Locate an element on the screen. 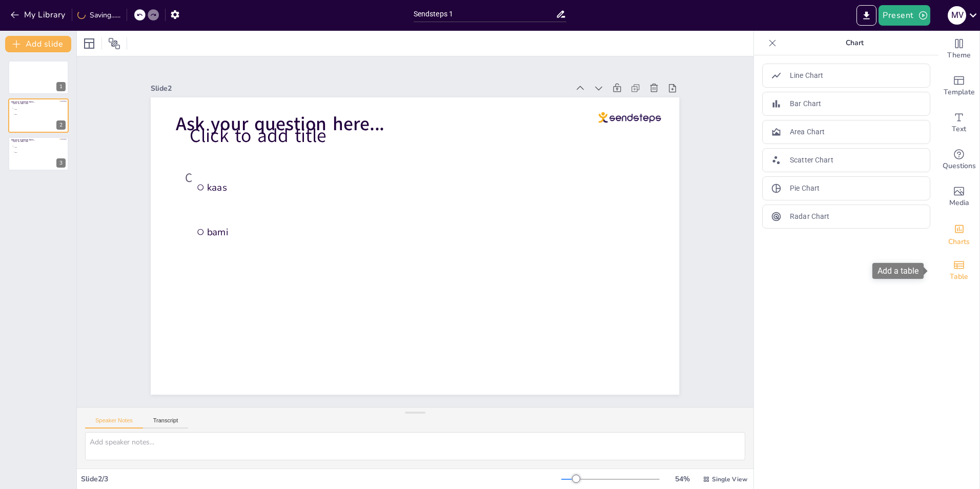  span: Theme is located at coordinates (959, 55).